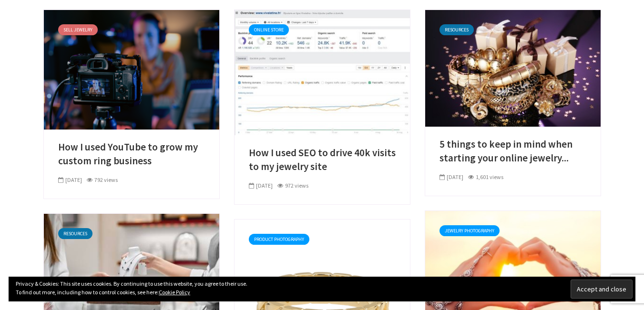 This screenshot has width=644, height=310. I want to click on a: 5 things to keep in mind when starting your online jewelry business, so click(513, 67).